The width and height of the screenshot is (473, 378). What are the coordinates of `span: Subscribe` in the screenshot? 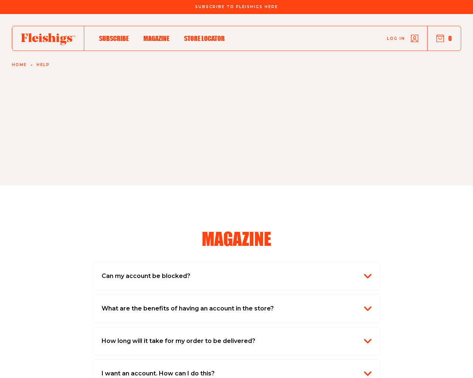 It's located at (114, 38).